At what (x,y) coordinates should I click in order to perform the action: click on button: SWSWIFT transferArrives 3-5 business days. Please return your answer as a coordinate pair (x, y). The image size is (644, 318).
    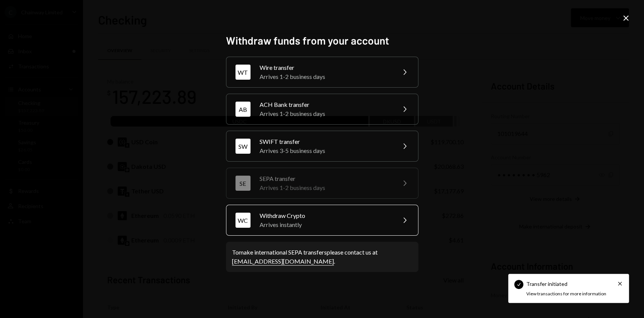
    Looking at the image, I should click on (322, 146).